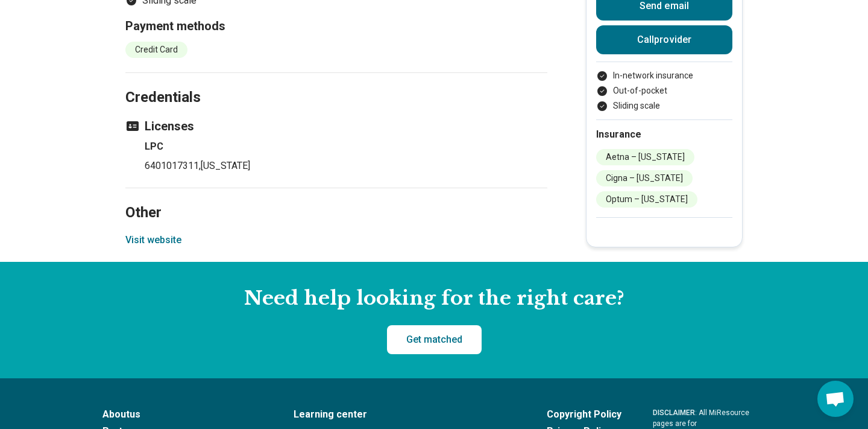 The image size is (868, 429). What do you see at coordinates (337, 26) in the screenshot?
I see `h3: Payment methods` at bounding box center [337, 26].